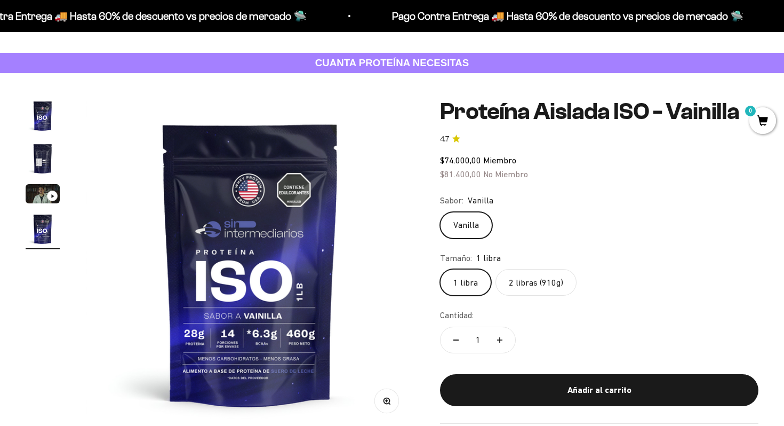  Describe the element at coordinates (763, 122) in the screenshot. I see `a: 0` at that location.